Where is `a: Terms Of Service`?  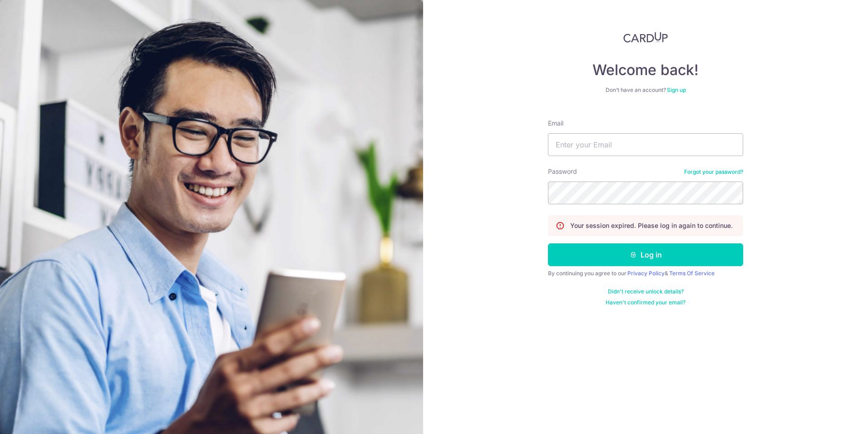
a: Terms Of Service is located at coordinates (692, 272).